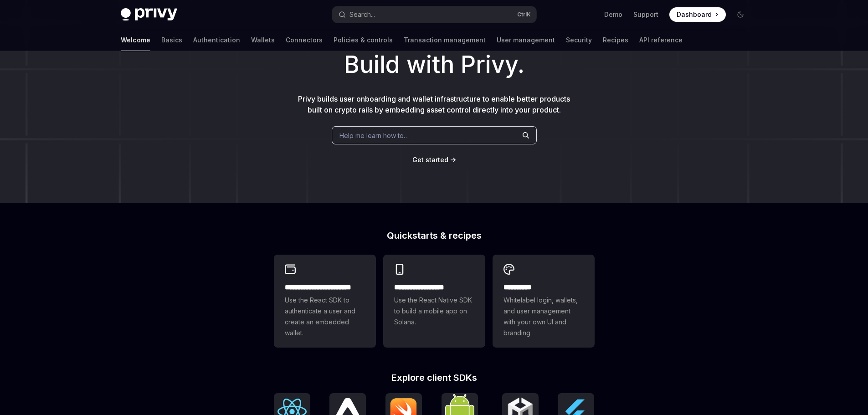  What do you see at coordinates (740, 15) in the screenshot?
I see `button: Toggle dark mode` at bounding box center [740, 15].